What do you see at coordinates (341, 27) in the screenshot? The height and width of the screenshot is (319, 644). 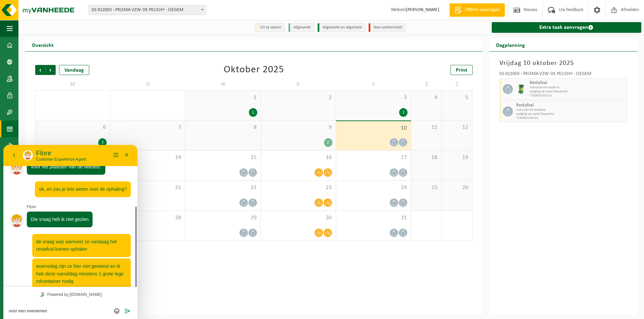 I see `li: Afgewerkt en afgemeld` at bounding box center [341, 27].